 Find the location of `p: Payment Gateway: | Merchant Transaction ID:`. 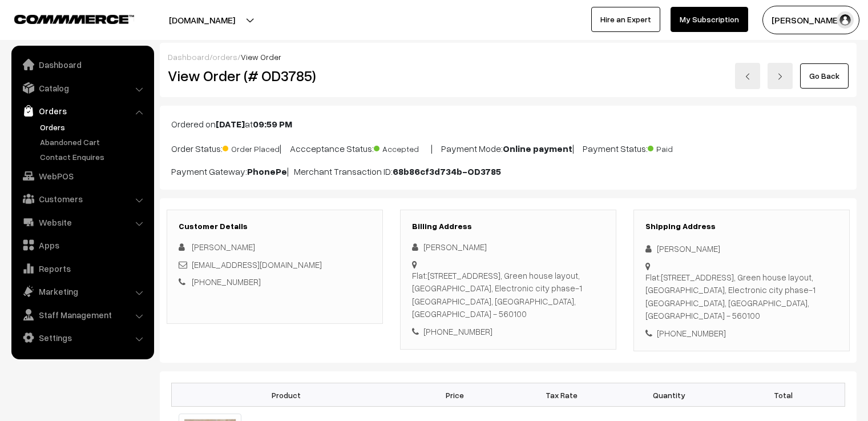

p: Payment Gateway: | Merchant Transaction ID: is located at coordinates (508, 171).